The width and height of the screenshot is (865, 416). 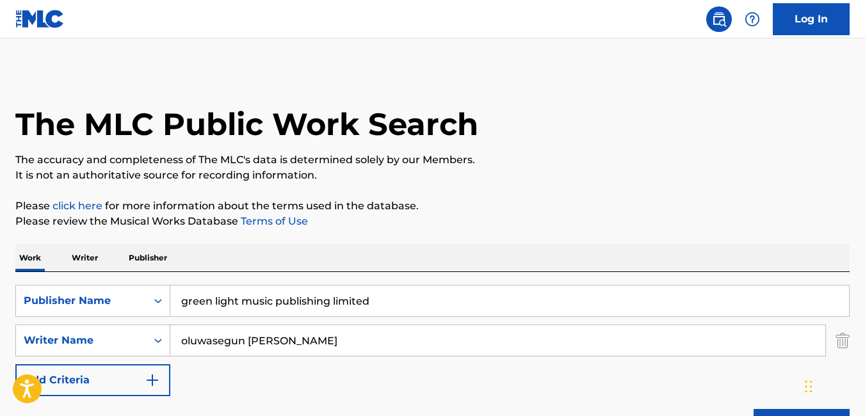 What do you see at coordinates (152, 380) in the screenshot?
I see `img: 9d2ae6d4665cec9f34b9.svg` at bounding box center [152, 380].